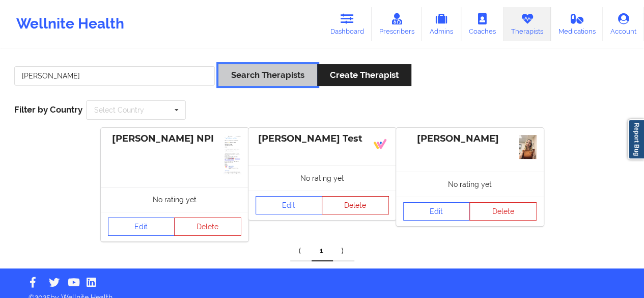 This screenshot has width=644, height=298. Describe the element at coordinates (482, 24) in the screenshot. I see `a: Coaches` at that location.